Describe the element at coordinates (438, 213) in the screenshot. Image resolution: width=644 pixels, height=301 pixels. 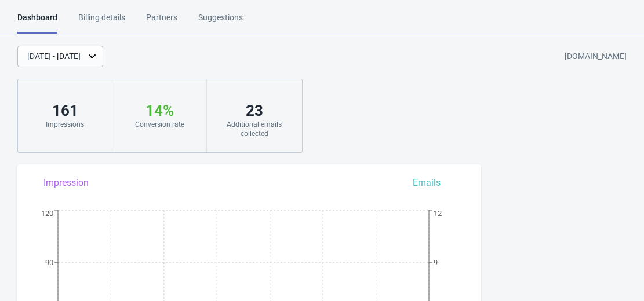
I see `tspan: 12` at that location.